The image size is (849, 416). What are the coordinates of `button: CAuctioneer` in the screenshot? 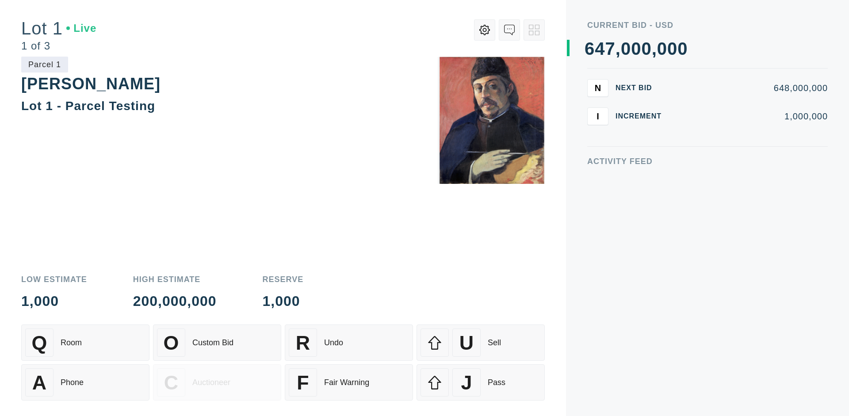 It's located at (217, 377).